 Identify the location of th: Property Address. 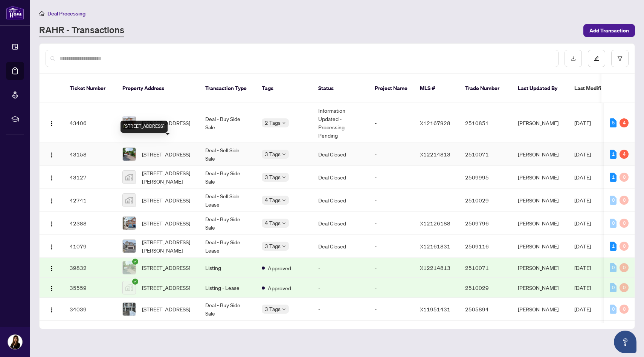
(158, 89).